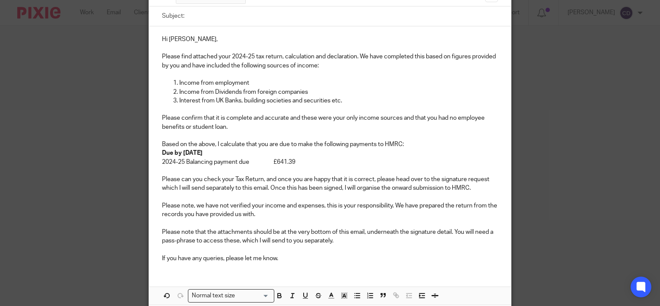 The height and width of the screenshot is (306, 660). I want to click on p: Please note, we have not verified your income and expenses, this is your responsibility. We have ..., so click(330, 210).